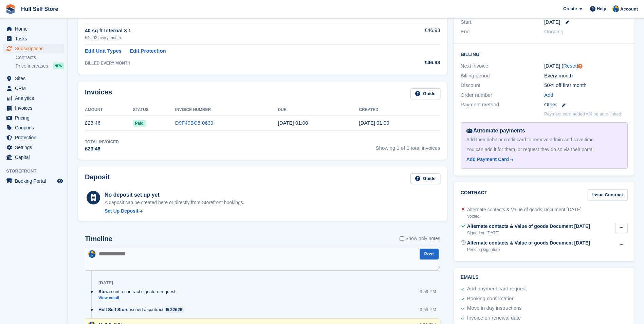 This screenshot has height=324, width=644. What do you see at coordinates (497, 289) in the screenshot?
I see `div: Add payment card request` at bounding box center [497, 289].